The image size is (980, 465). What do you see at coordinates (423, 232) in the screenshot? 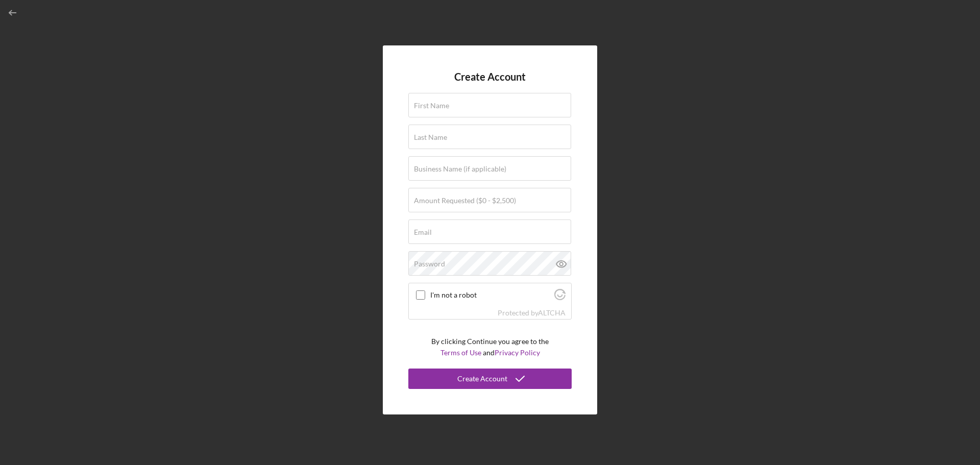
I see `label: Email` at bounding box center [423, 232].